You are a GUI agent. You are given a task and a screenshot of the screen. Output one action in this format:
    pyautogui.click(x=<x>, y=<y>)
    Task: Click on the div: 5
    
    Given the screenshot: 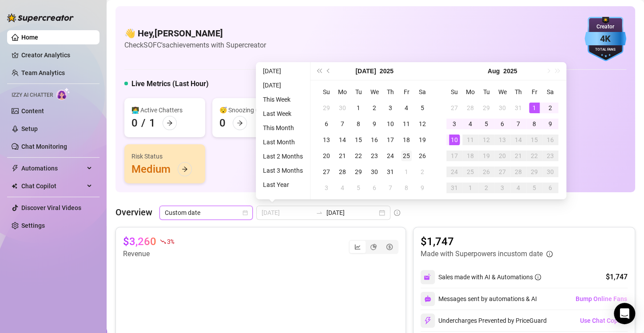 What is the action you would take?
    pyautogui.click(x=358, y=188)
    